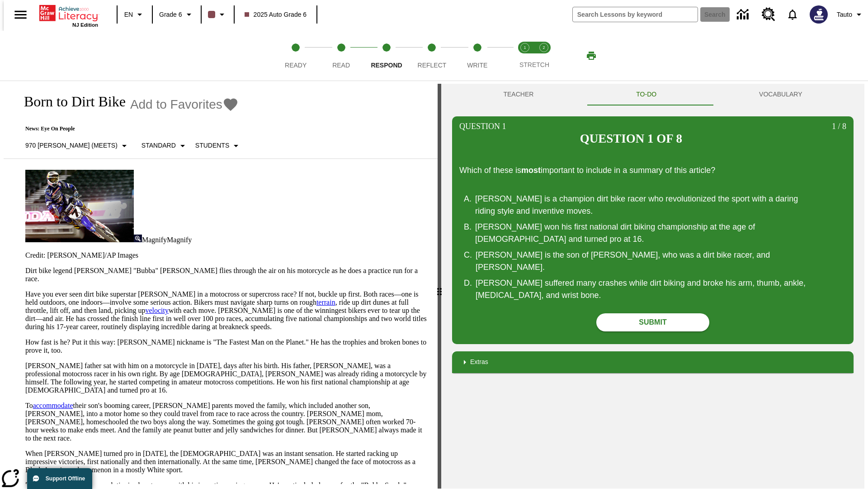 Image resolution: width=868 pixels, height=489 pixels. What do you see at coordinates (138, 238) in the screenshot?
I see `img: Magnify` at bounding box center [138, 238].